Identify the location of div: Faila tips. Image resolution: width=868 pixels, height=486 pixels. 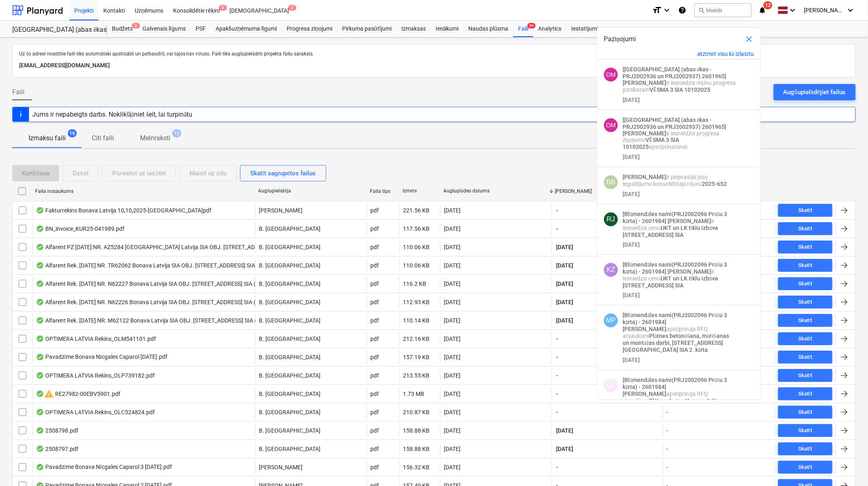
(383, 191).